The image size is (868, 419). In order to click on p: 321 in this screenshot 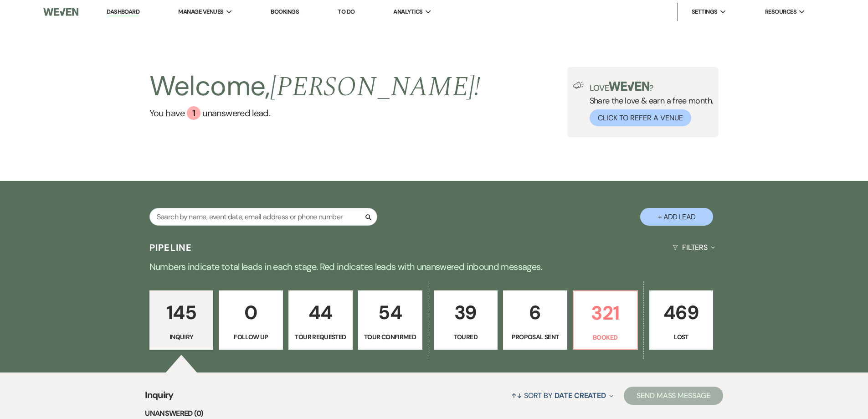, I will do `click(605, 312)`.